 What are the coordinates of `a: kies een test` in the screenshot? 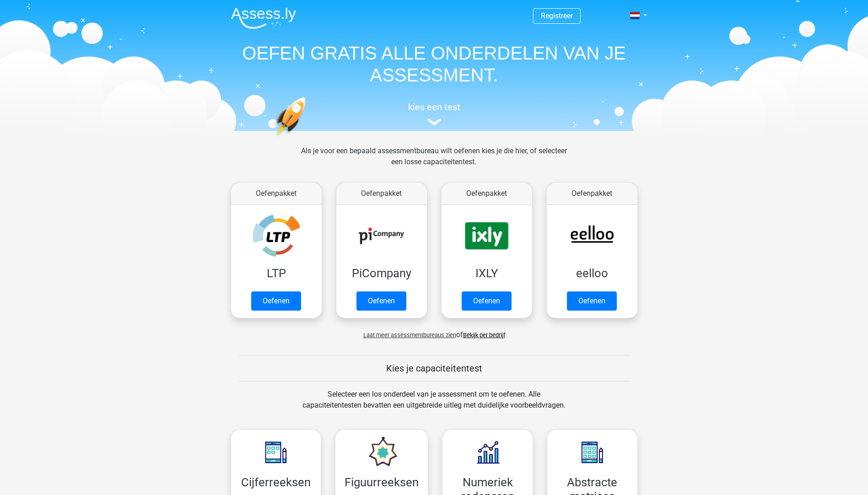 It's located at (434, 113).